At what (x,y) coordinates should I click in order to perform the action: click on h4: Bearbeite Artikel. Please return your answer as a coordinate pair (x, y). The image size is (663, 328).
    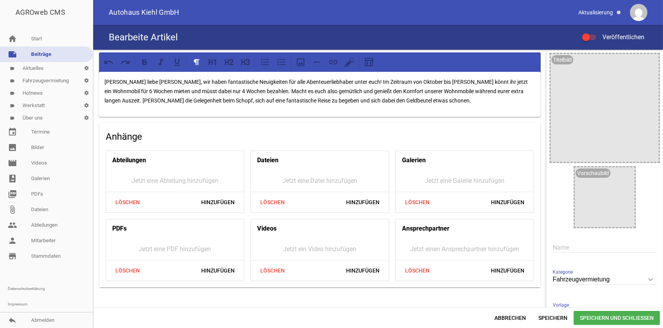
    Looking at the image, I should click on (143, 37).